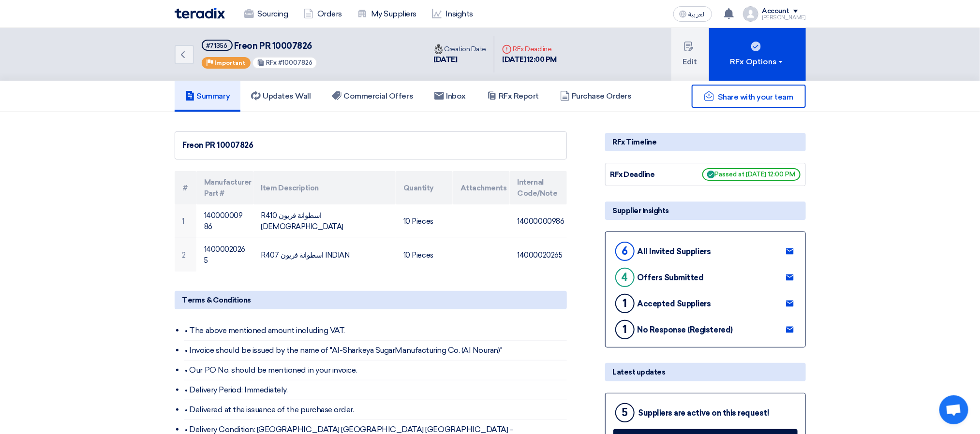 This screenshot has height=434, width=980. I want to click on th: Internal Code/Note, so click(539, 188).